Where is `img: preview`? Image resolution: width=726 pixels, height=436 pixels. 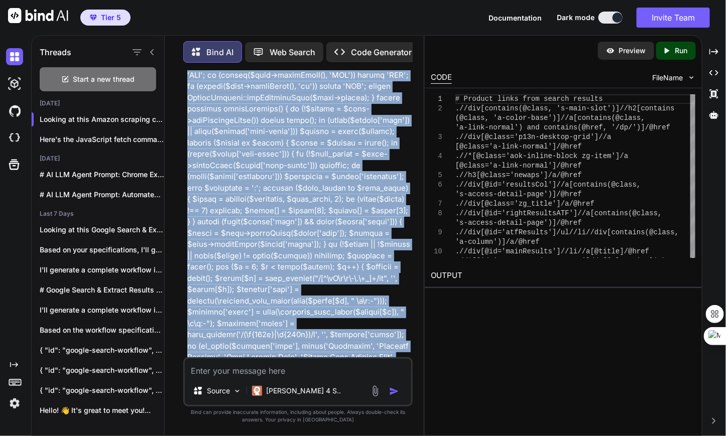 img: preview is located at coordinates (610, 51).